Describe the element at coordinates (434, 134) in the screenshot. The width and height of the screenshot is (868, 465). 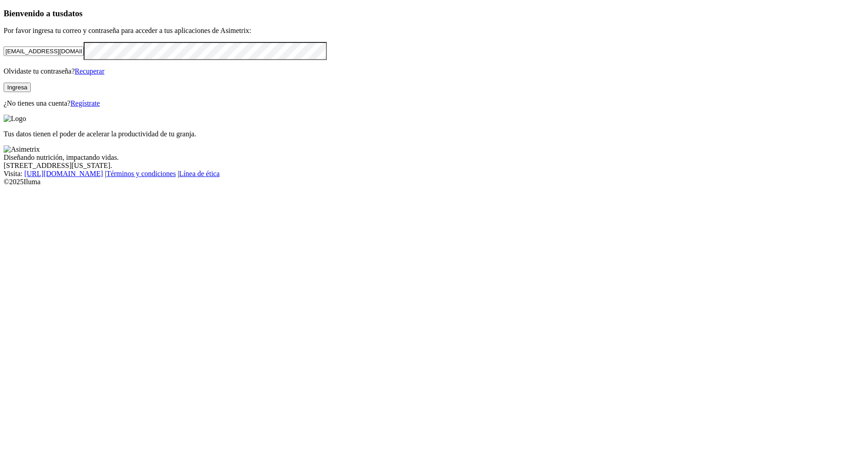
I see `p: Tus datos tienen el poder de acelerar la productividad de tu granja.` at that location.